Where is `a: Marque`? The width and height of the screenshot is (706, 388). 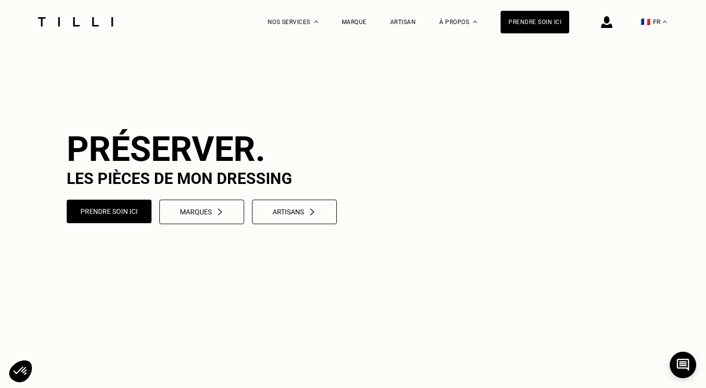 a: Marque is located at coordinates (354, 22).